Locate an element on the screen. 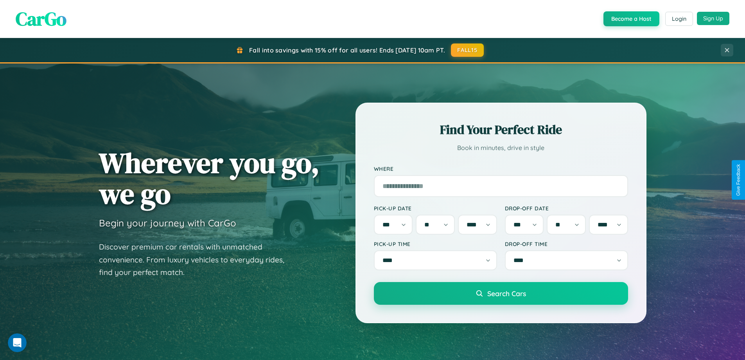 Image resolution: width=745 pixels, height=360 pixels. p: Book in minutes, drive in style is located at coordinates (501, 148).